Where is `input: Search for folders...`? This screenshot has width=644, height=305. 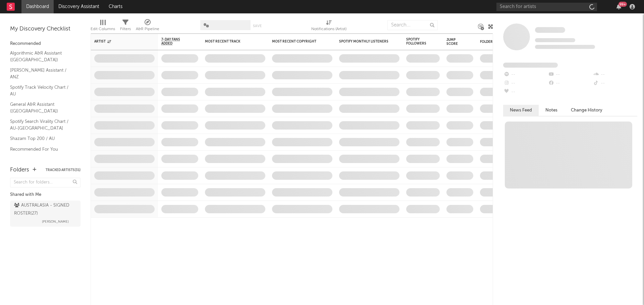
input: Search for folders... is located at coordinates (45, 183).